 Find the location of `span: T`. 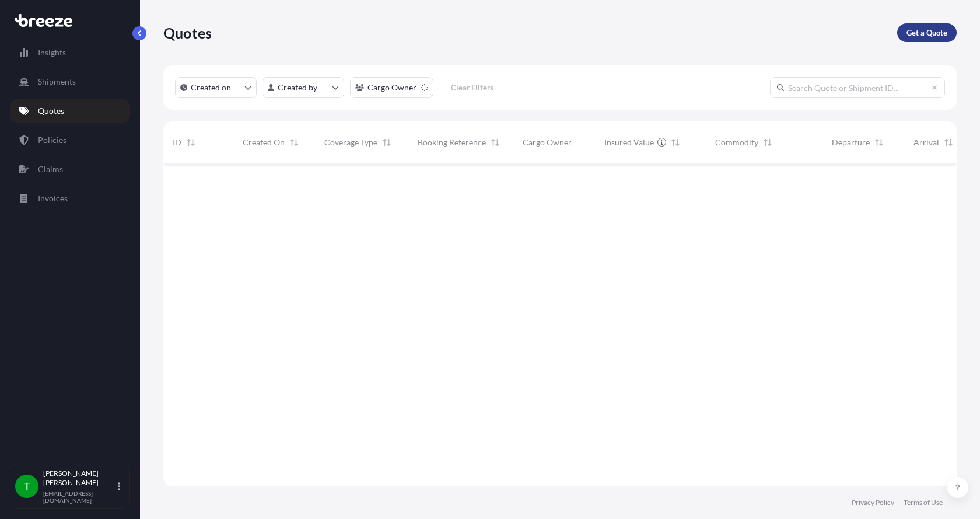

span: T is located at coordinates (27, 487).